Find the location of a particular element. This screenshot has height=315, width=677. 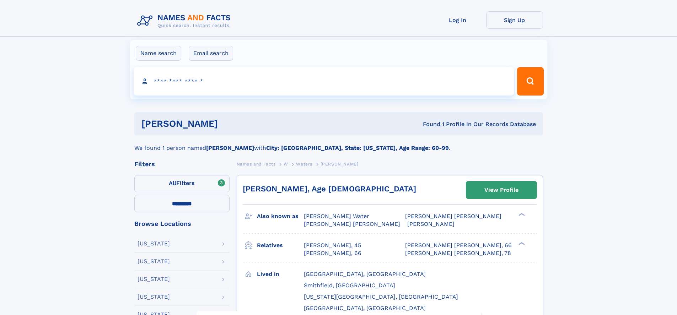

button: Search Button is located at coordinates (530, 81).